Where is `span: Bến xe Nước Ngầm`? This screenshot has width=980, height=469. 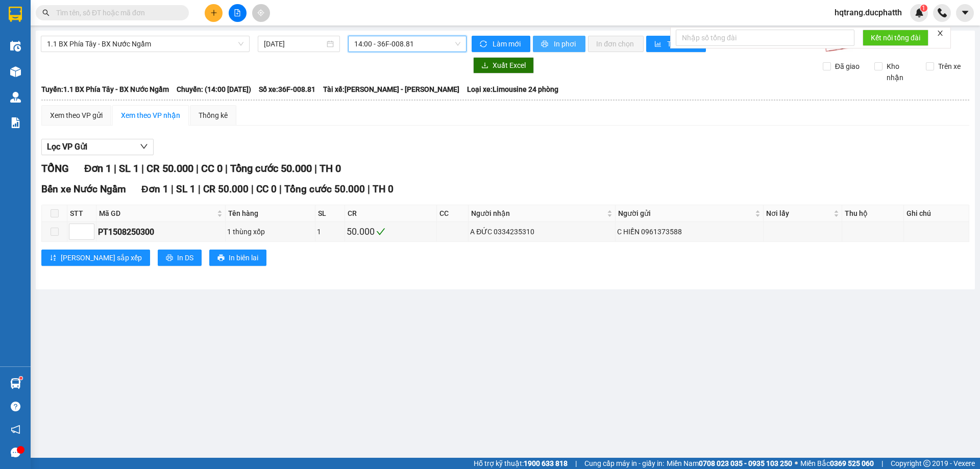 span: Bến xe Nước Ngầm is located at coordinates (84, 189).